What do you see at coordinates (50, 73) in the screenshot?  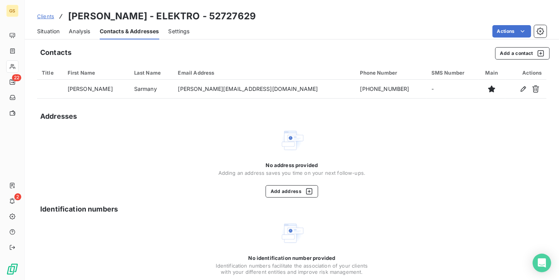 I see `div: Title` at bounding box center [50, 73].